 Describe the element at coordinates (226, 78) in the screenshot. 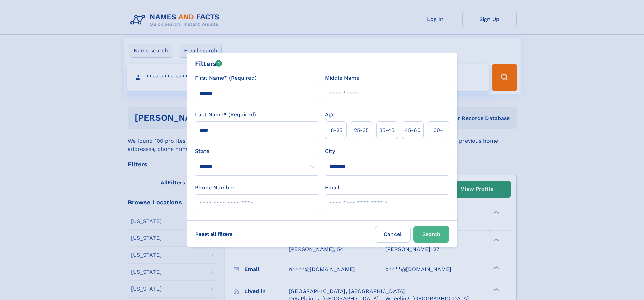

I see `label: First Name* (Required)` at that location.